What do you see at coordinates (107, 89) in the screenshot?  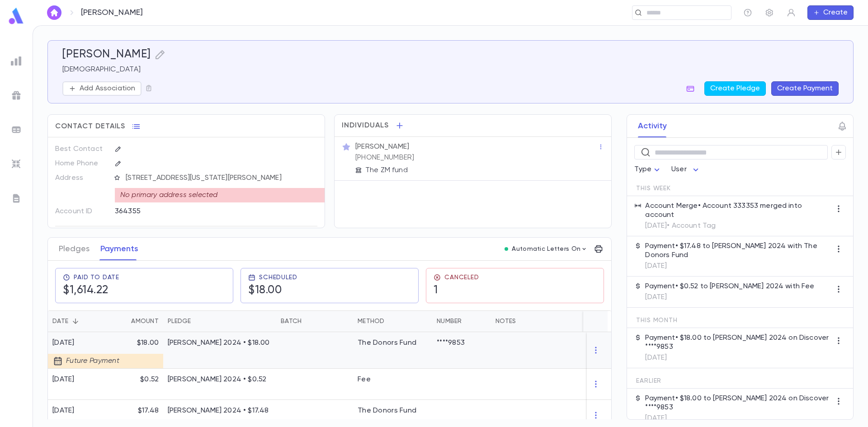 I see `p: Add Association` at bounding box center [107, 89].